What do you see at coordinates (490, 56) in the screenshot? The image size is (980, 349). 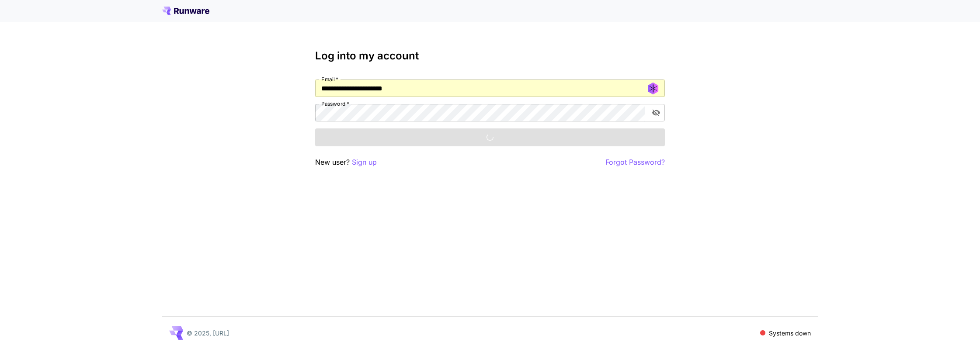 I see `h3: Log into my account` at bounding box center [490, 56].